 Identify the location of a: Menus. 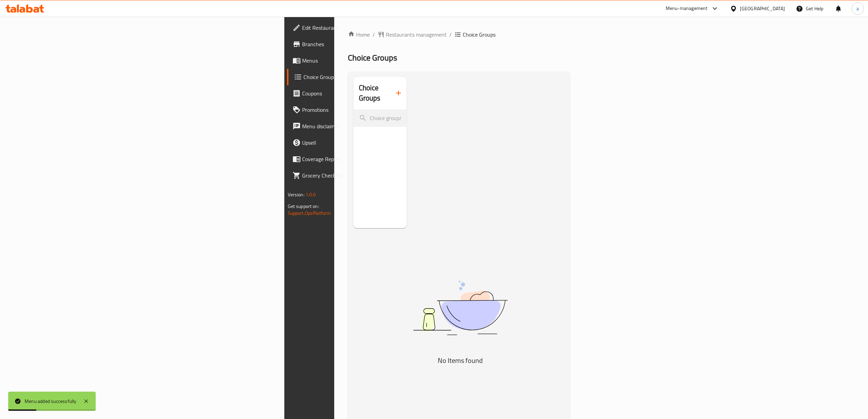
(358, 60).